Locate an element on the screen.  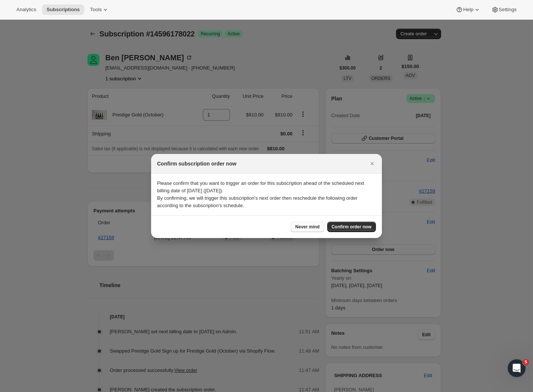
span: Analytics is located at coordinates (26, 10).